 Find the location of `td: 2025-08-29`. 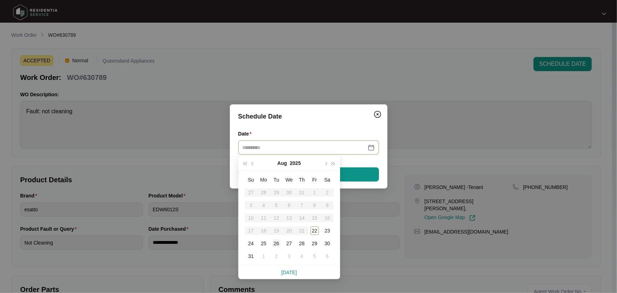

td: 2025-08-29 is located at coordinates (315, 243).